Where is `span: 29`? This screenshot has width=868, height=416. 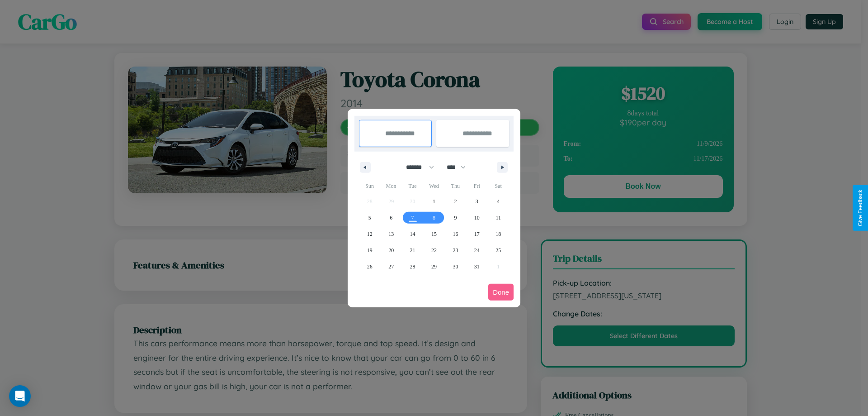 span: 29 is located at coordinates (434, 267).